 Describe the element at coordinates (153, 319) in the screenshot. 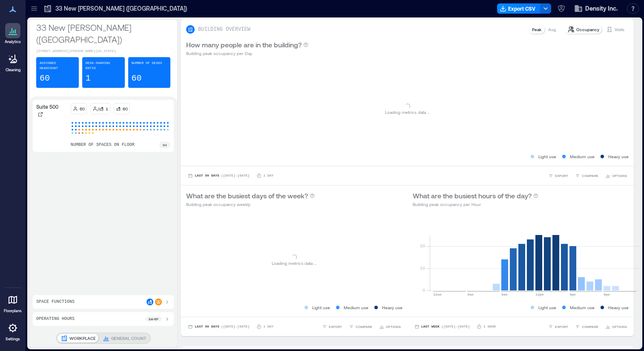

I see `p: 8a - 6p` at that location.